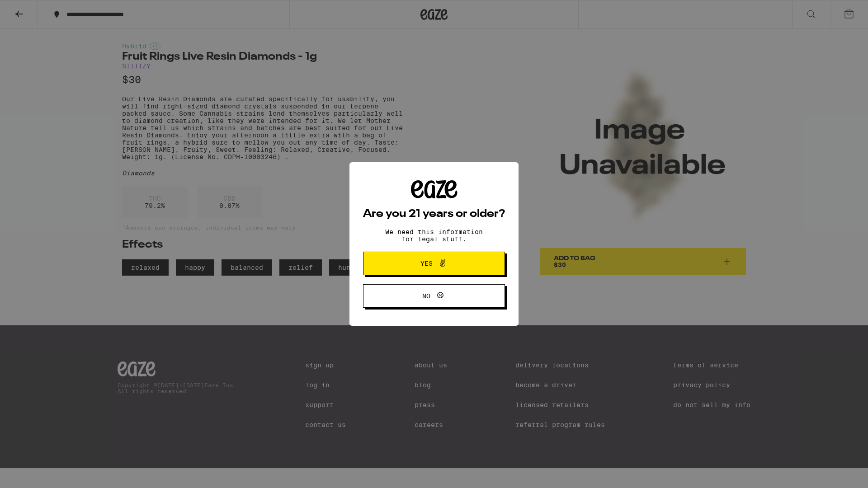 The width and height of the screenshot is (868, 488). I want to click on h2: Are you 21 years or older?, so click(434, 214).